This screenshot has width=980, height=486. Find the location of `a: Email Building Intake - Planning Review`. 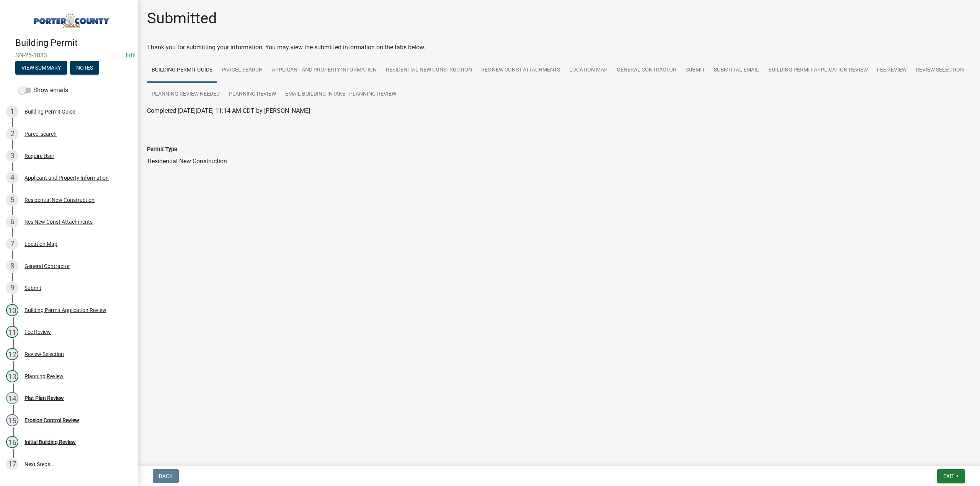

a: Email Building Intake - Planning Review is located at coordinates (341, 94).